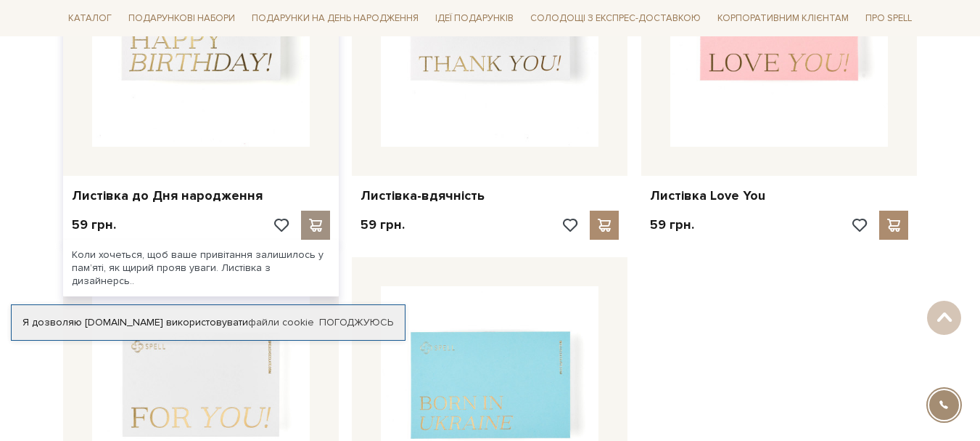 This screenshot has width=980, height=441. What do you see at coordinates (90, 18) in the screenshot?
I see `a: Каталог` at bounding box center [90, 18].